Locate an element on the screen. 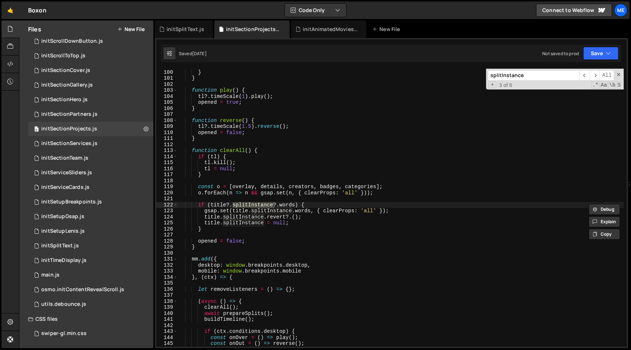 The width and height of the screenshot is (631, 350). button: Save is located at coordinates (601, 53).